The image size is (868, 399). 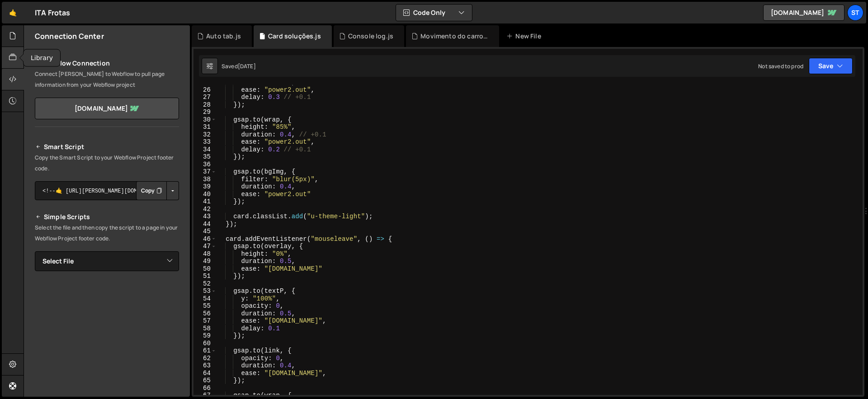 What do you see at coordinates (205, 187) in the screenshot?
I see `div: 39` at bounding box center [205, 187].